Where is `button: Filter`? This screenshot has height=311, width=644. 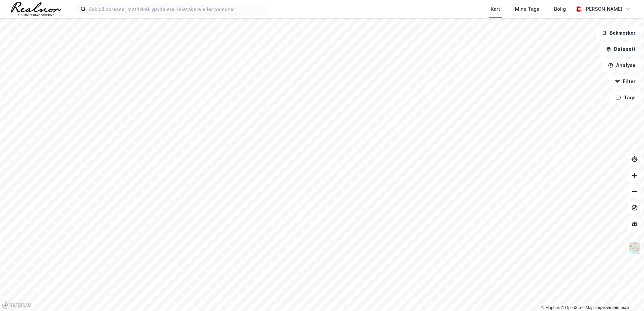 button: Filter is located at coordinates (625, 81).